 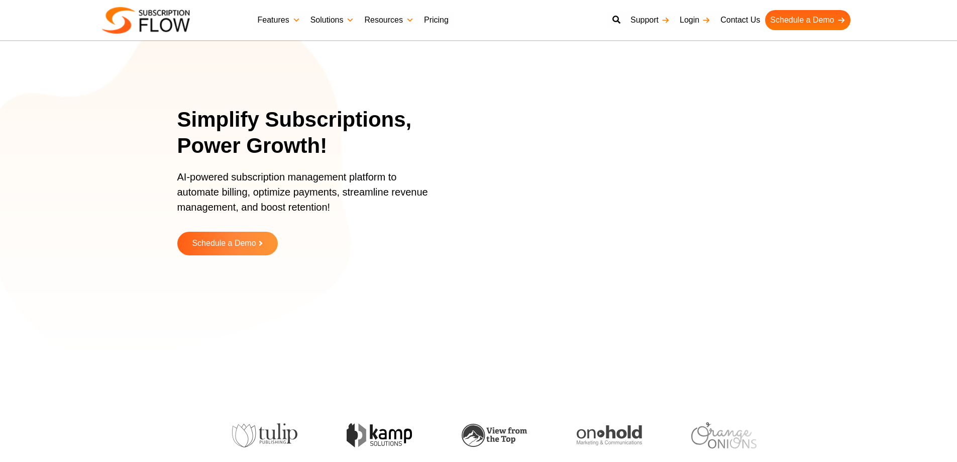 What do you see at coordinates (740, 20) in the screenshot?
I see `a: Contact Us` at bounding box center [740, 20].